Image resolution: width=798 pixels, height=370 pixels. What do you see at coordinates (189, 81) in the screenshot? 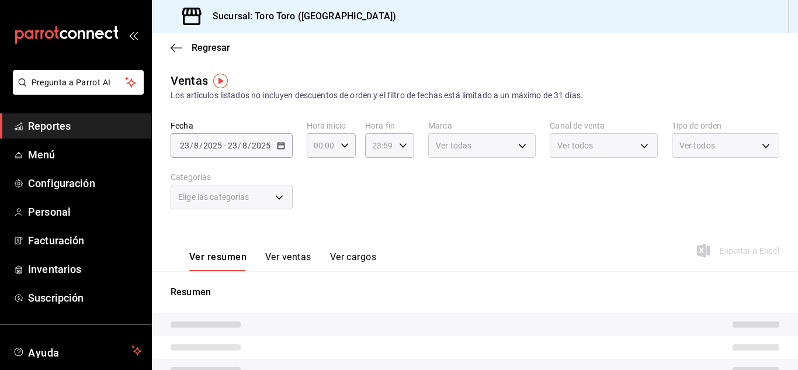
I see `div: Ventas` at bounding box center [189, 81].